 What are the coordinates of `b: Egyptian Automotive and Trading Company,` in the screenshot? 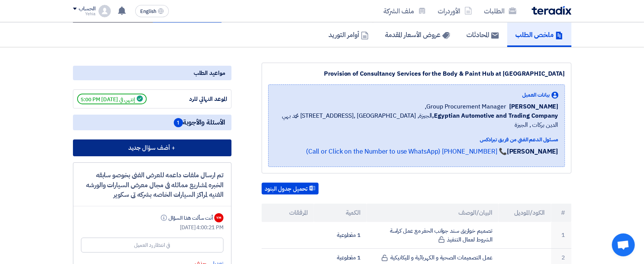 It's located at (495, 116).